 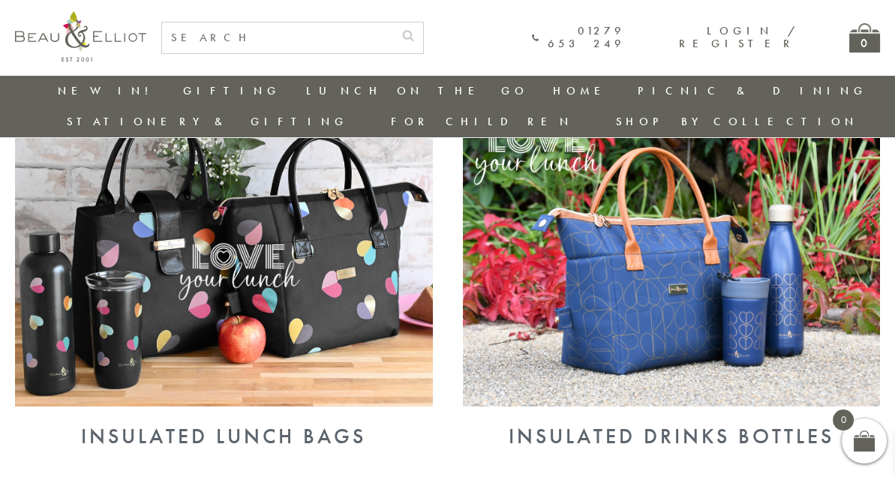 I want to click on a: Insulated Lunch Bags Insulated Lunch Bags, so click(x=223, y=421).